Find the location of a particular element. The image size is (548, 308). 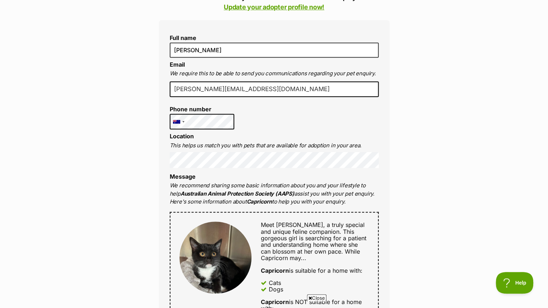

label: Email is located at coordinates (177, 64).